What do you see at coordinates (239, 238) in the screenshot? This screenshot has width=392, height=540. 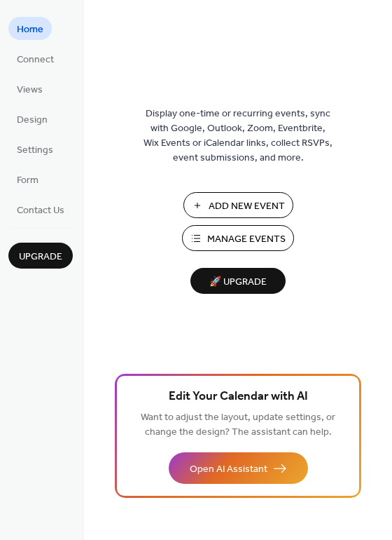 I see `button: Manage Events` at bounding box center [239, 238].